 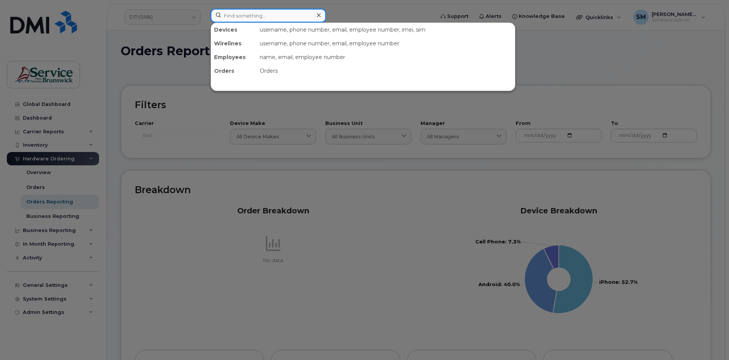 I want to click on div: Employees, so click(x=234, y=57).